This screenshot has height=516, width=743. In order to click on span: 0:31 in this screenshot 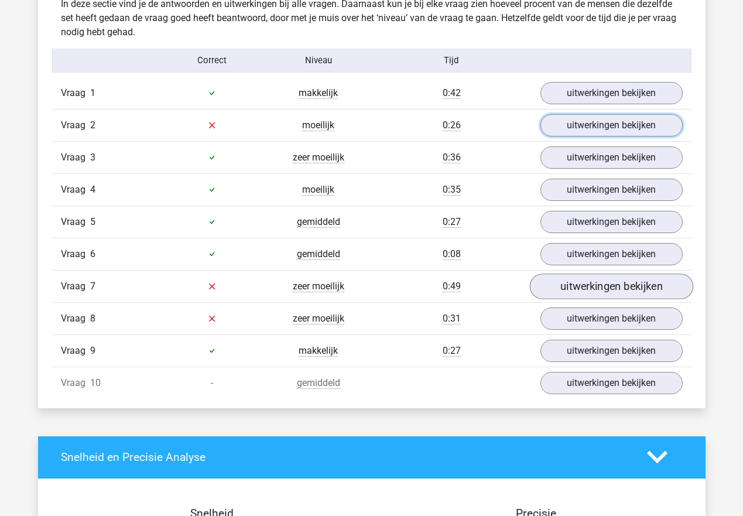, I will do `click(452, 319)`.